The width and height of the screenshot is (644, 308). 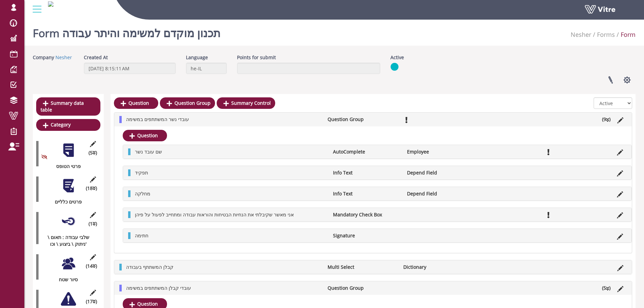 What do you see at coordinates (362, 267) in the screenshot?
I see `li: Multi Select` at bounding box center [362, 267].